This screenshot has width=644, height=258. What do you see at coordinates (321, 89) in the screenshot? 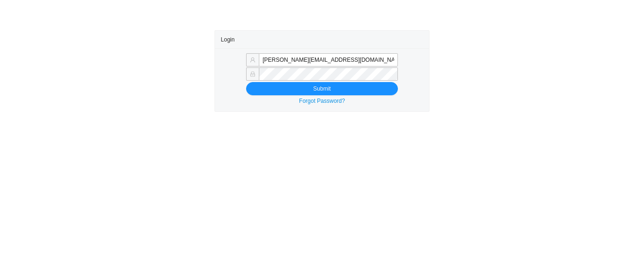
I see `span: Submit` at bounding box center [321, 89].